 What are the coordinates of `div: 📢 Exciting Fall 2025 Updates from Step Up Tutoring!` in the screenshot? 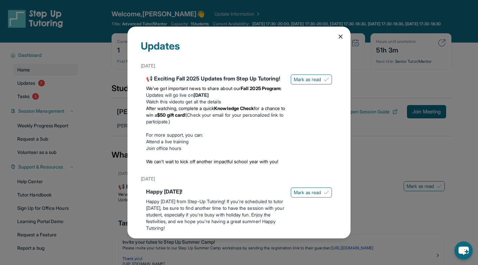 It's located at (216, 78).